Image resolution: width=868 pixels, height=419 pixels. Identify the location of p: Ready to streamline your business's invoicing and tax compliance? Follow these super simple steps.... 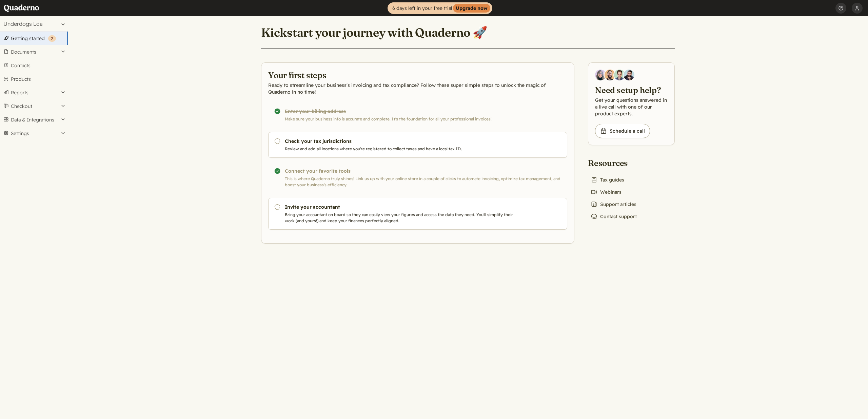
(417, 88).